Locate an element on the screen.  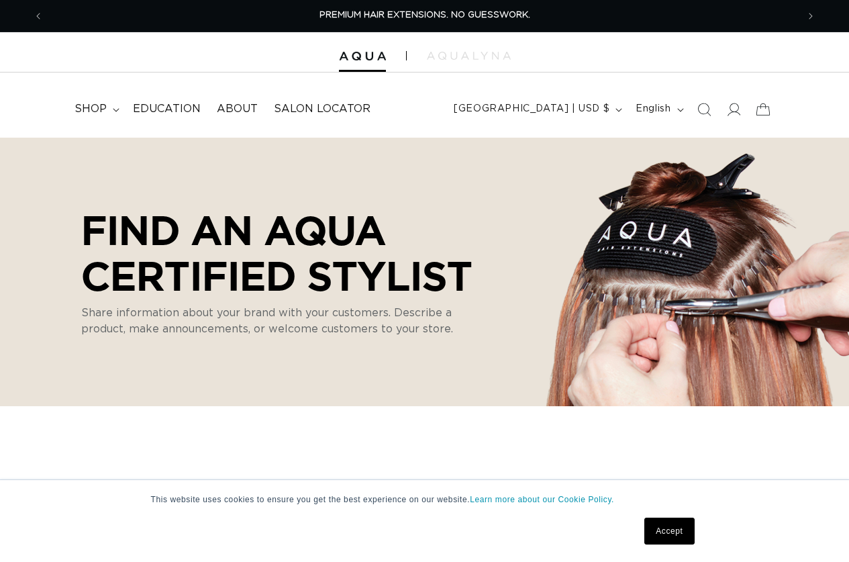
a: About is located at coordinates (237, 109).